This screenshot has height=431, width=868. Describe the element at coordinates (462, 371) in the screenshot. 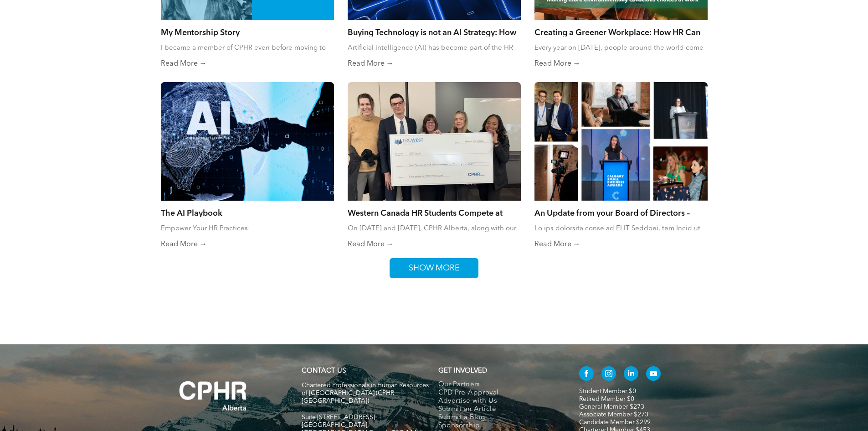

I see `span: GET INVOLVED` at that location.